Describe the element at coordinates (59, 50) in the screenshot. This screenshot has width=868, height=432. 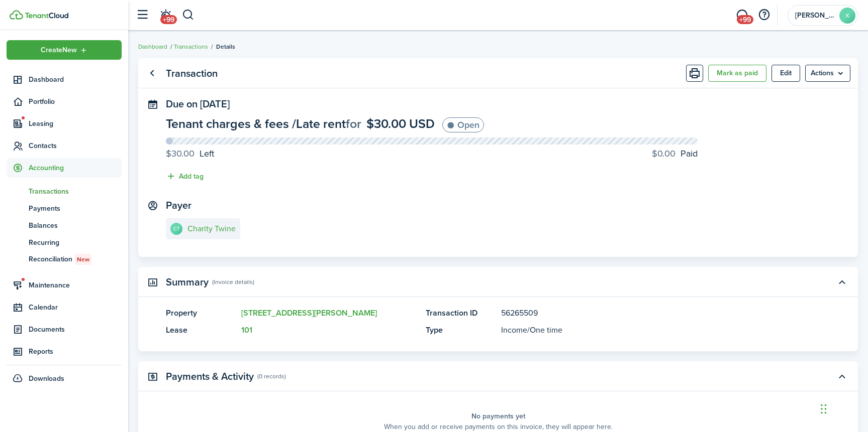
I see `span: Create New` at that location.